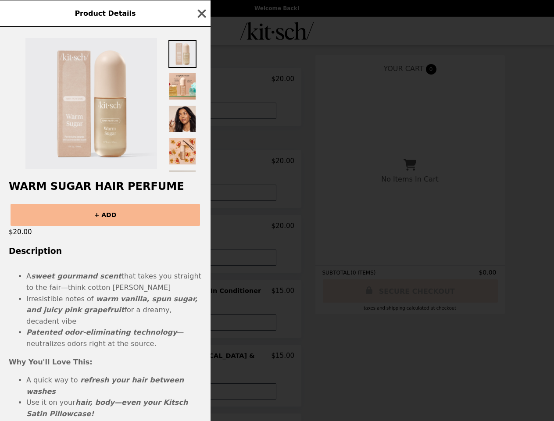  Describe the element at coordinates (182, 54) in the screenshot. I see `img: Thumbnail 1` at that location.